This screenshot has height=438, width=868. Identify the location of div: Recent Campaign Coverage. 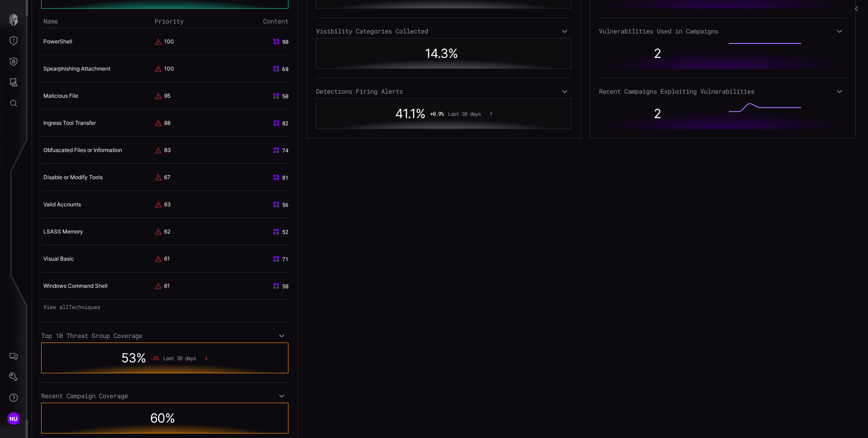
(165, 396).